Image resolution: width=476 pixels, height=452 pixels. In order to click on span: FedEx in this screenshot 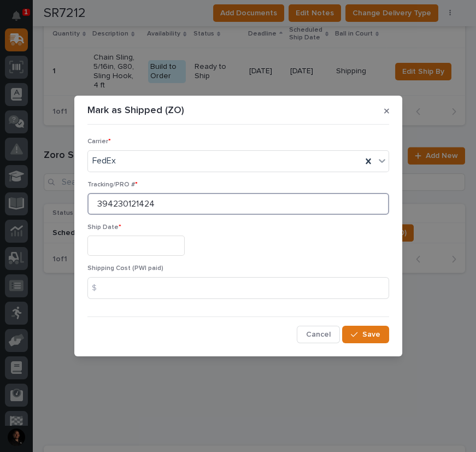, I will do `click(104, 161)`.